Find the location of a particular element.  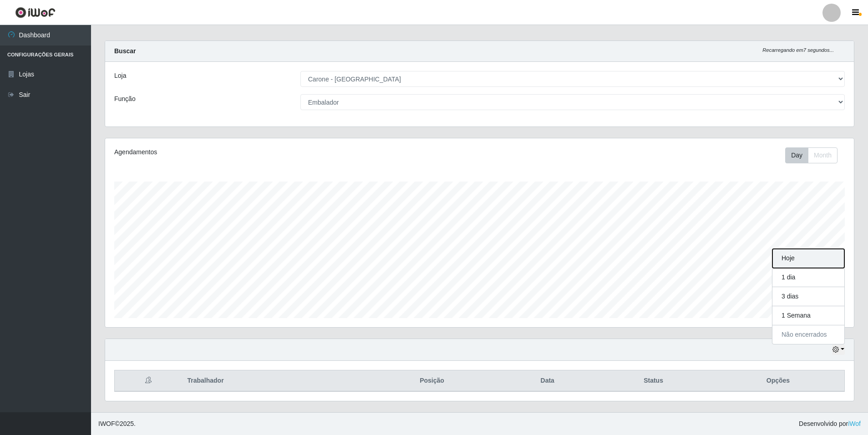

div: Toolbar with button groups is located at coordinates (815, 155).